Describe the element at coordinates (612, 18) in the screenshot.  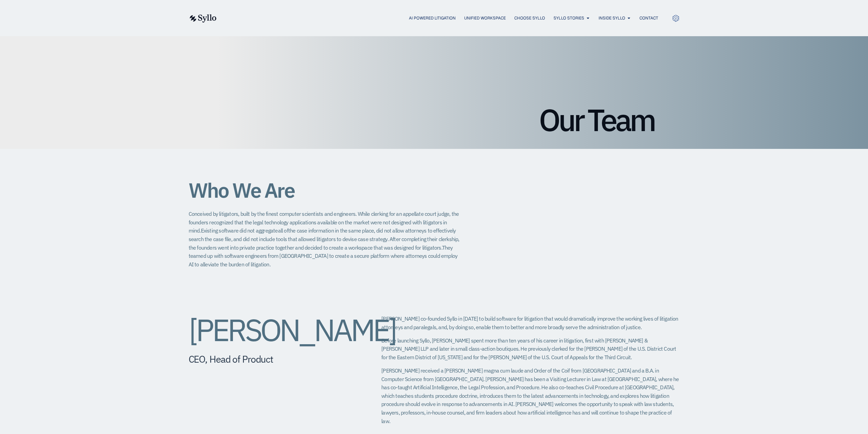
I see `span: Inside Syllo` at that location.